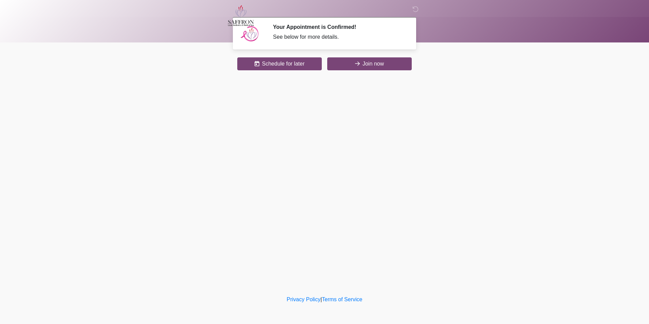 This screenshot has height=324, width=649. Describe the element at coordinates (338, 37) in the screenshot. I see `div: See below for more details.` at that location.